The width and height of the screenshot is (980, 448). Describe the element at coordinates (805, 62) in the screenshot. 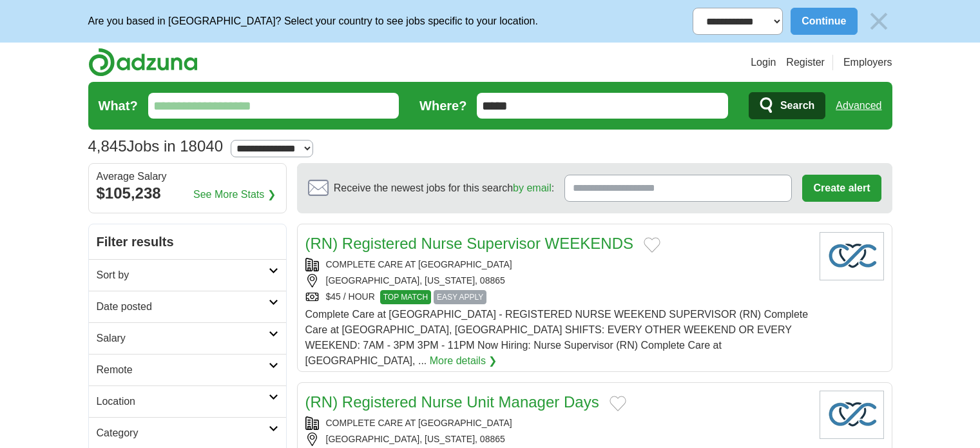

I see `a: Register` at that location.